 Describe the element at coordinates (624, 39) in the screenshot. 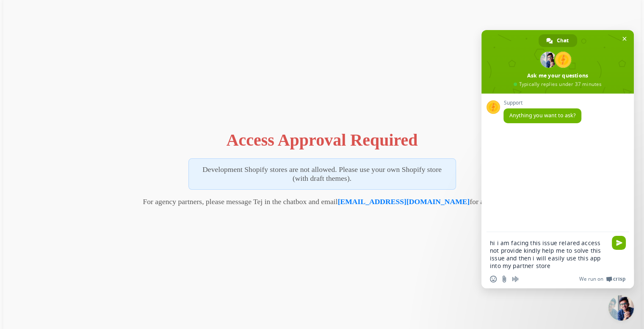

I see `span: Close chat` at that location.